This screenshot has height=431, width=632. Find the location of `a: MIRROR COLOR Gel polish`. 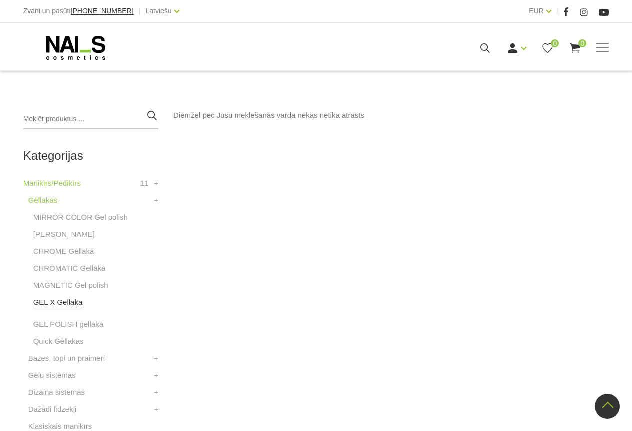

a: MIRROR COLOR Gel polish is located at coordinates (80, 217).